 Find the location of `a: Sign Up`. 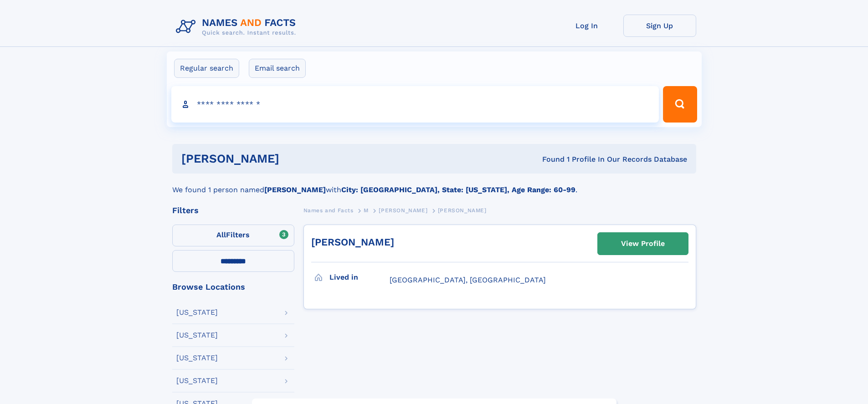

a: Sign Up is located at coordinates (660, 25).